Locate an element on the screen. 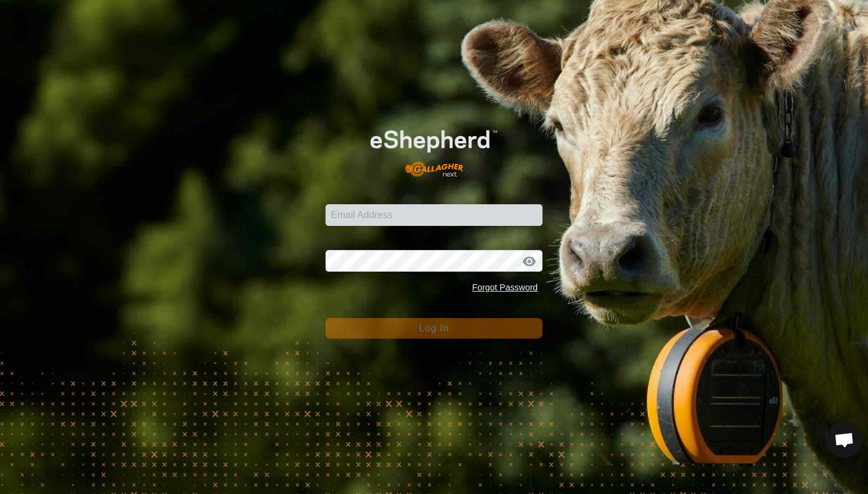 Image resolution: width=868 pixels, height=494 pixels. input: Email Address is located at coordinates (434, 215).